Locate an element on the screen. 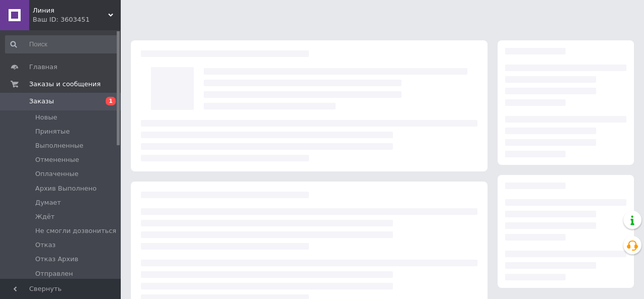 The width and height of the screenshot is (644, 299). span: Отказ is located at coordinates (45, 245).